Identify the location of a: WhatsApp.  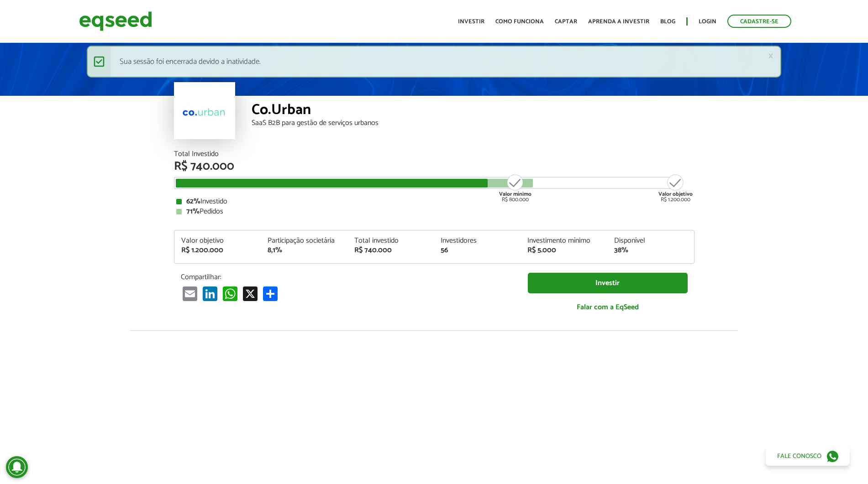
(230, 293).